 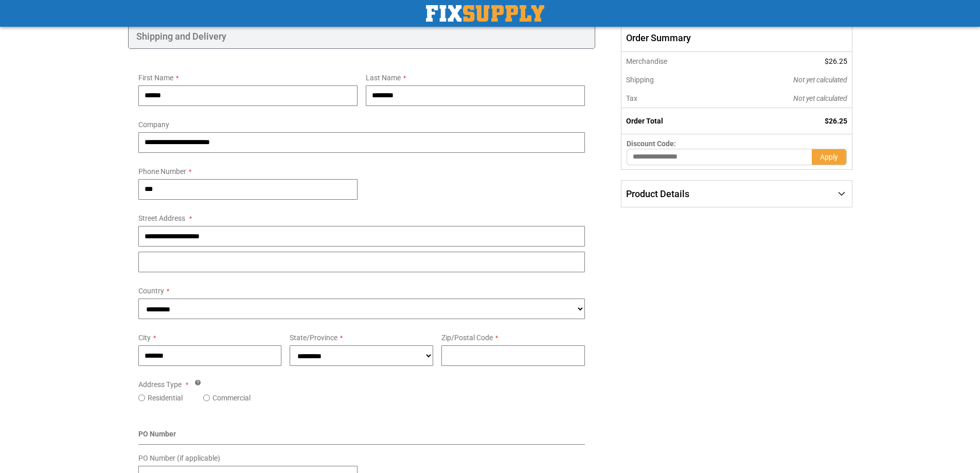 What do you see at coordinates (160, 385) in the screenshot?
I see `span: Address Type` at bounding box center [160, 385].